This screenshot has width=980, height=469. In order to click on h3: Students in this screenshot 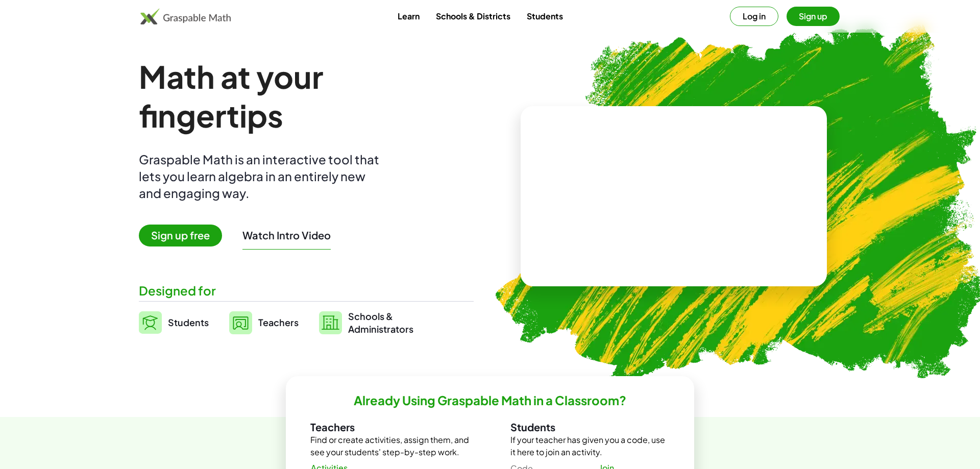, I will do `click(590, 427)`.